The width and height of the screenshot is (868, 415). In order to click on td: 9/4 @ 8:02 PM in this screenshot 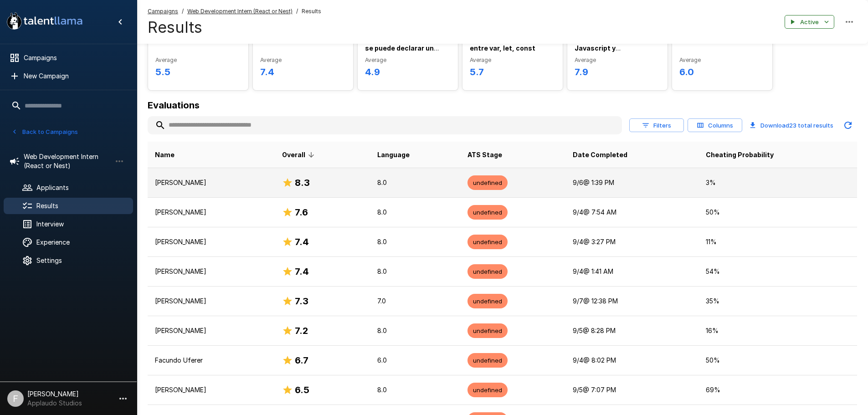, I will do `click(632, 360)`.